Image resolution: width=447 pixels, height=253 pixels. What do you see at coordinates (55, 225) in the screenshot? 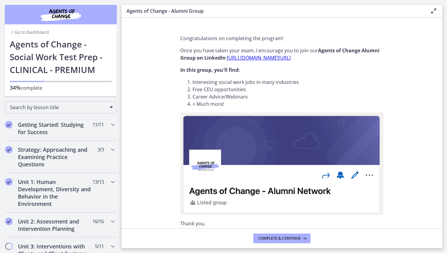
I see `h2: Unit 2: Assessment and Intervention Planning` at bounding box center [55, 225].